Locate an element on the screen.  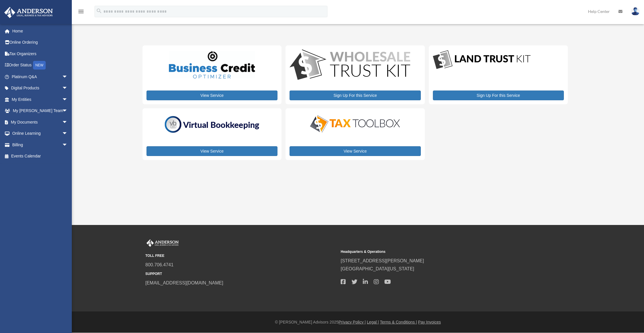
a: menu is located at coordinates (81, 12).